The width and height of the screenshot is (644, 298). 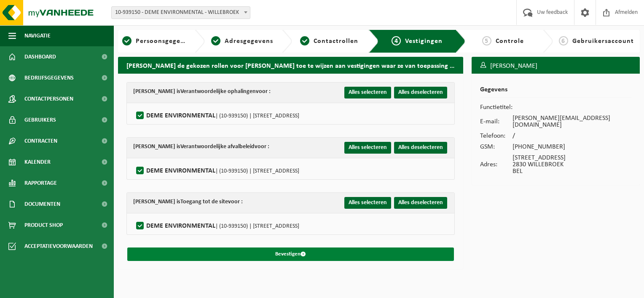 What do you see at coordinates (603, 41) in the screenshot?
I see `span: Gebruikersaccount` at bounding box center [603, 41].